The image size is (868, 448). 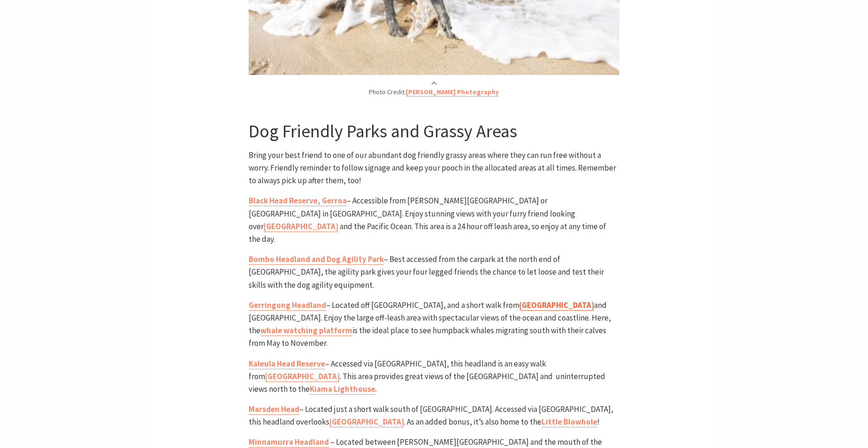 What do you see at coordinates (432, 167) in the screenshot?
I see `span: Bring your best friend to one of our abundant dog friendly grassy areas where they can run free w...` at bounding box center [432, 167].